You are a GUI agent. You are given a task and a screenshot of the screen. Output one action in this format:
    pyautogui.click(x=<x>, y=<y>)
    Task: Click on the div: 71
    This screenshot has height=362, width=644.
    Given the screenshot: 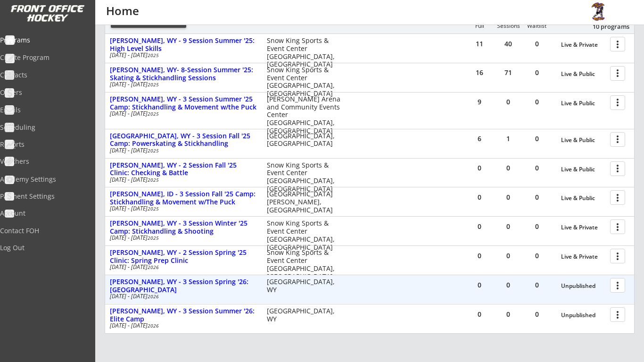 What is the action you would take?
    pyautogui.click(x=508, y=73)
    